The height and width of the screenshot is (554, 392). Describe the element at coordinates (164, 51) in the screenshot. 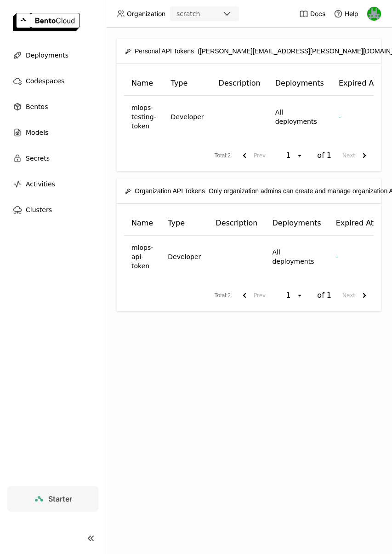

I see `span: Personal API Tokens` at that location.